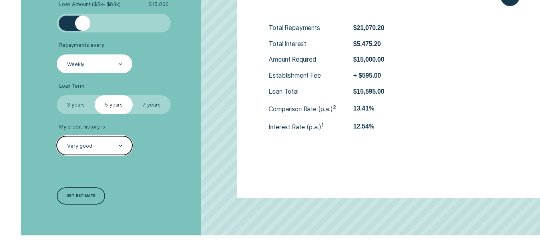  What do you see at coordinates (76, 64) in the screenshot?
I see `div: Weekly` at bounding box center [76, 64].